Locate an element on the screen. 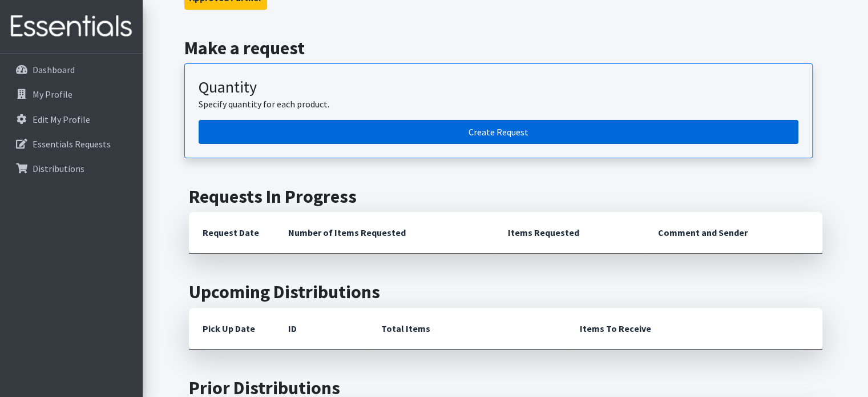  th: Items To Receive is located at coordinates (693, 328).